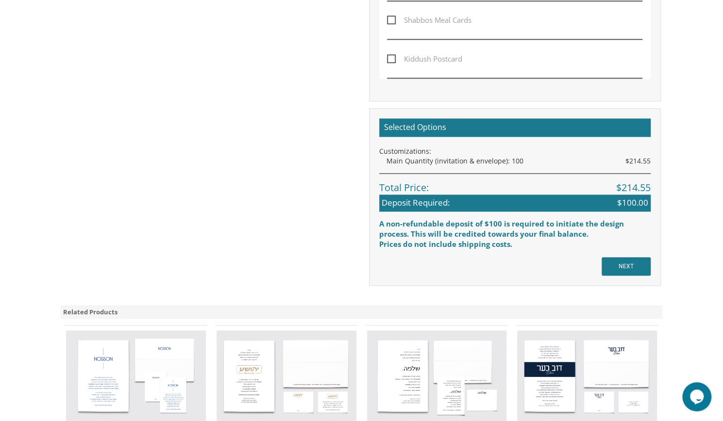 The width and height of the screenshot is (723, 421). What do you see at coordinates (515, 184) in the screenshot?
I see `div: Total Price:` at bounding box center [515, 184].